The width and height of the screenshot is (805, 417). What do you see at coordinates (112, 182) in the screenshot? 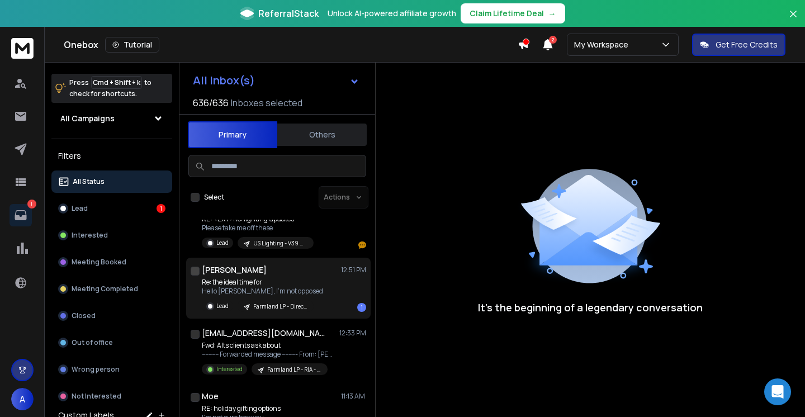
I see `button: All Status` at bounding box center [112, 182].